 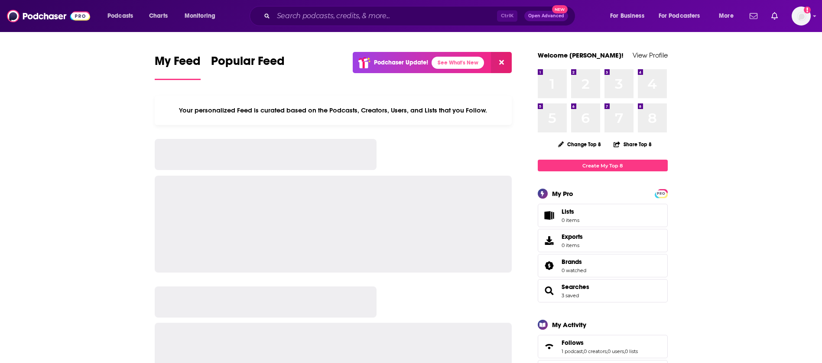 I want to click on input: Search podcasts, credits, & more..., so click(x=385, y=16).